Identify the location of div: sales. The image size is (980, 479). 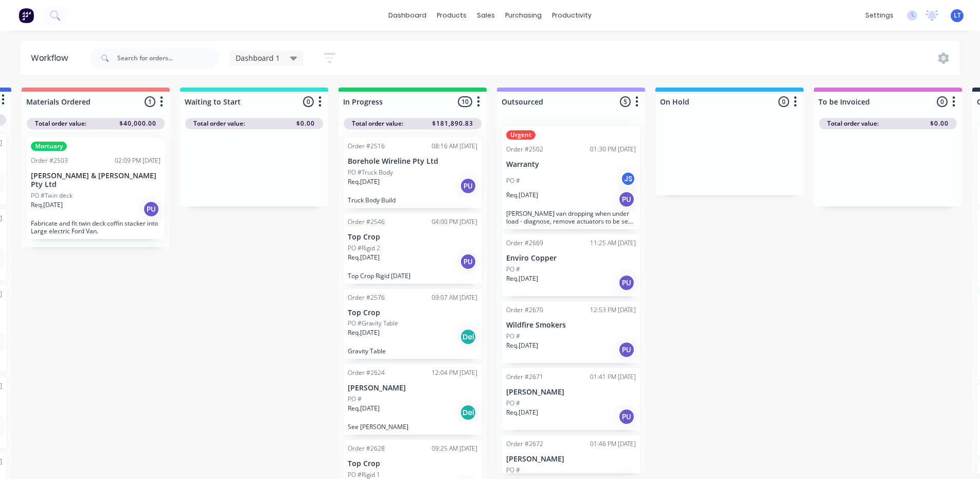
(486, 16).